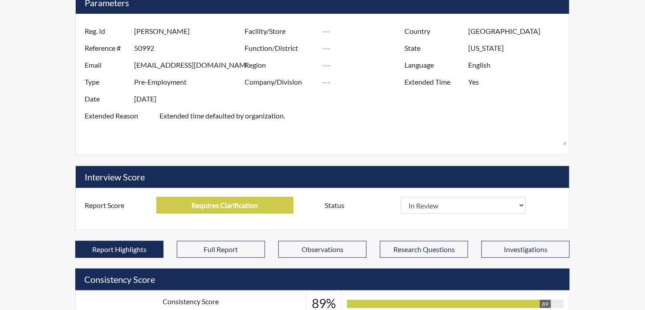 Image resolution: width=645 pixels, height=310 pixels. Describe the element at coordinates (526, 249) in the screenshot. I see `button: Investigations` at that location.